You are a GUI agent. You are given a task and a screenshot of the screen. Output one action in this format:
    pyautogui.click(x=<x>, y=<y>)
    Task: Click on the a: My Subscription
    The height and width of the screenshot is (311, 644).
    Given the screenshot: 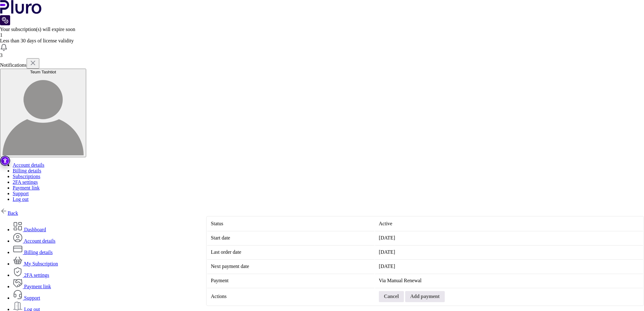 What is the action you would take?
    pyautogui.click(x=35, y=264)
    